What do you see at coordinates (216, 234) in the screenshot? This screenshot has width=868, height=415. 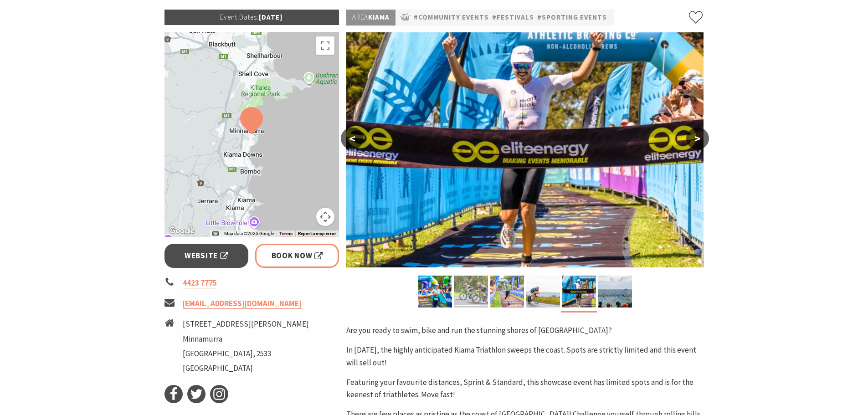 I see `button: Keyboard shortcuts` at bounding box center [216, 234].